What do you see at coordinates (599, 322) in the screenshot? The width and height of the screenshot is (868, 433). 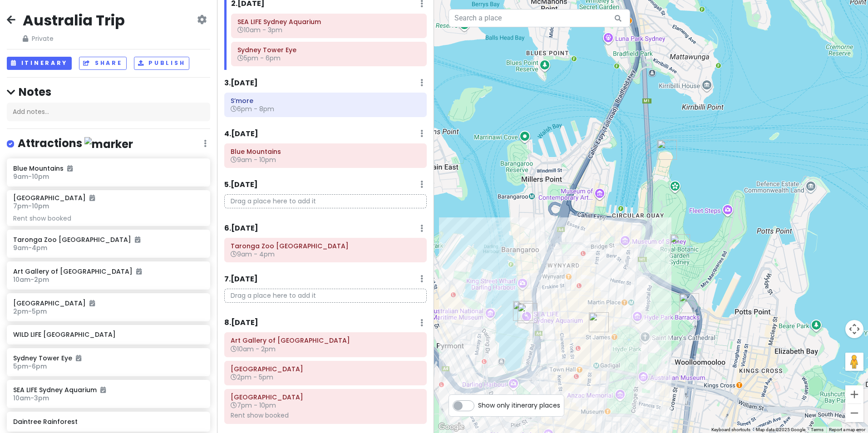 I see `div: Sydney Tower Eye` at bounding box center [599, 322].